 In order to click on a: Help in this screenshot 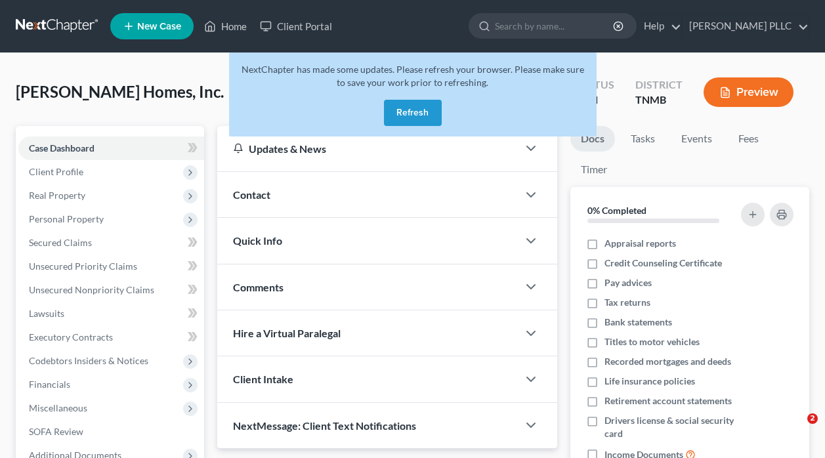, I will do `click(659, 26)`.